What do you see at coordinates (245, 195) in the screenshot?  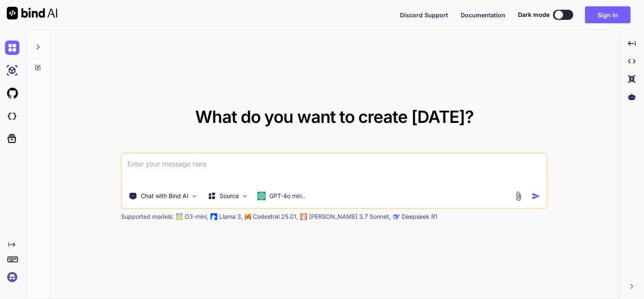 I see `img: Pick Models` at bounding box center [245, 195].